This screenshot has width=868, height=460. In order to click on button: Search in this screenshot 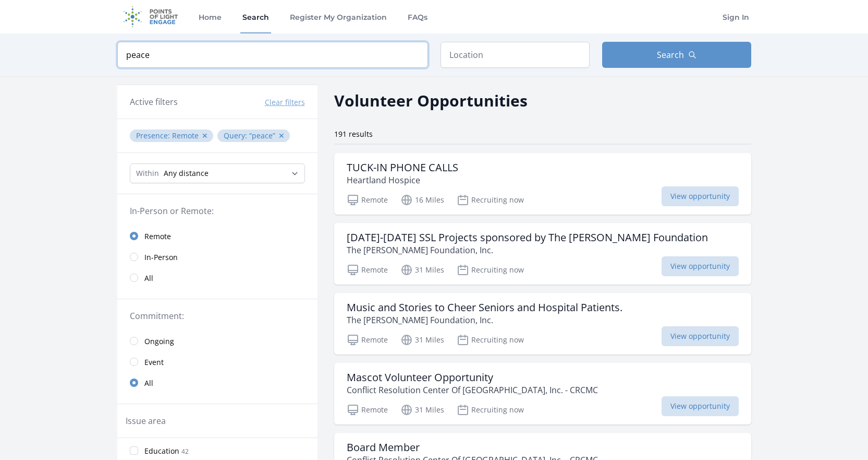, I will do `click(677, 55)`.